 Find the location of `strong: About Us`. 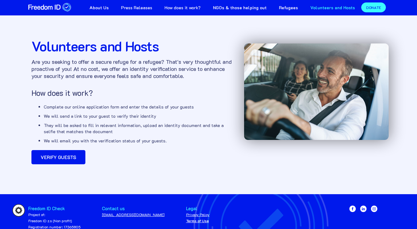

strong: About Us is located at coordinates (99, 7).